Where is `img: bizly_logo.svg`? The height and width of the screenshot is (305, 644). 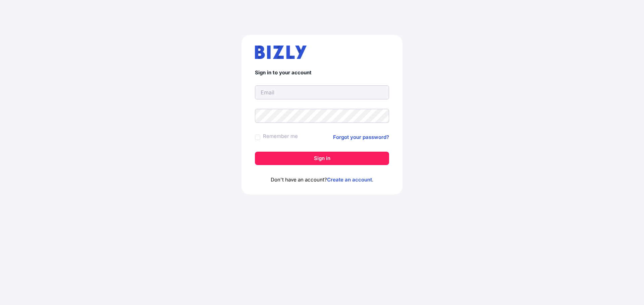
img: bizly_logo.svg is located at coordinates (280, 52).